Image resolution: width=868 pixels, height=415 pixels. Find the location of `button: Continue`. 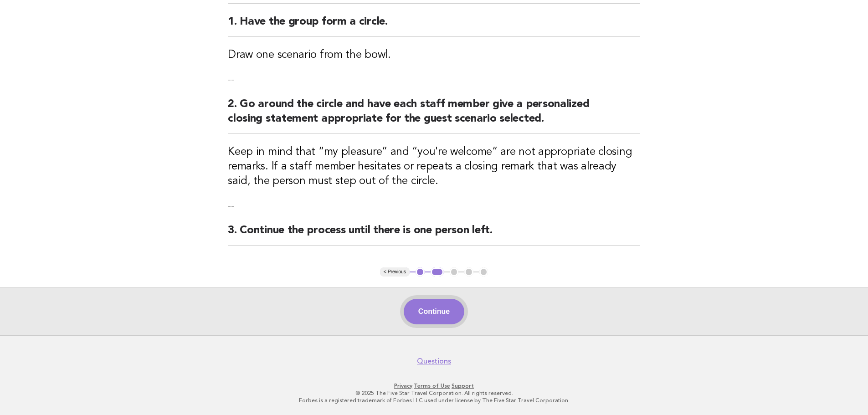

button: Continue is located at coordinates (434, 312).